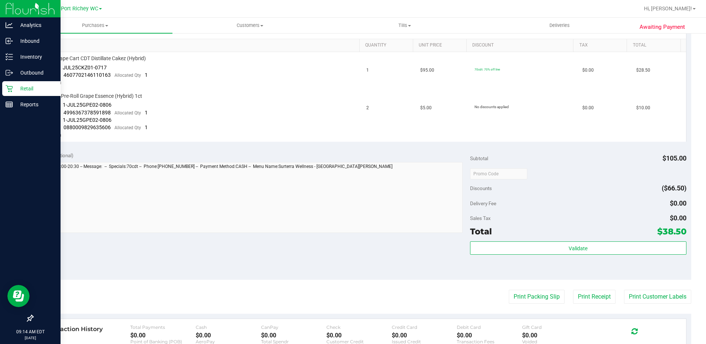  Describe the element at coordinates (95, 25) in the screenshot. I see `a: Purchases` at that location.